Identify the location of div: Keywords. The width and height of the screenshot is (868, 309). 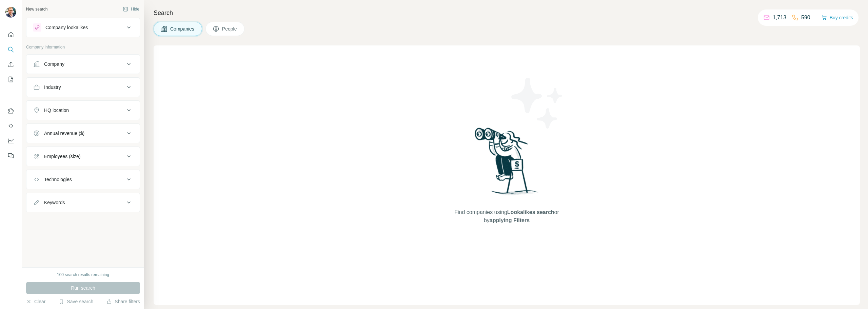
(54, 203).